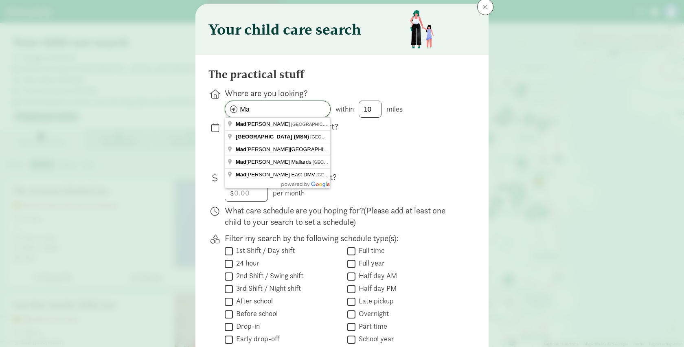 Image resolution: width=684 pixels, height=347 pixels. Describe the element at coordinates (266, 288) in the screenshot. I see `label: 3rd Shift / Night shift` at that location.